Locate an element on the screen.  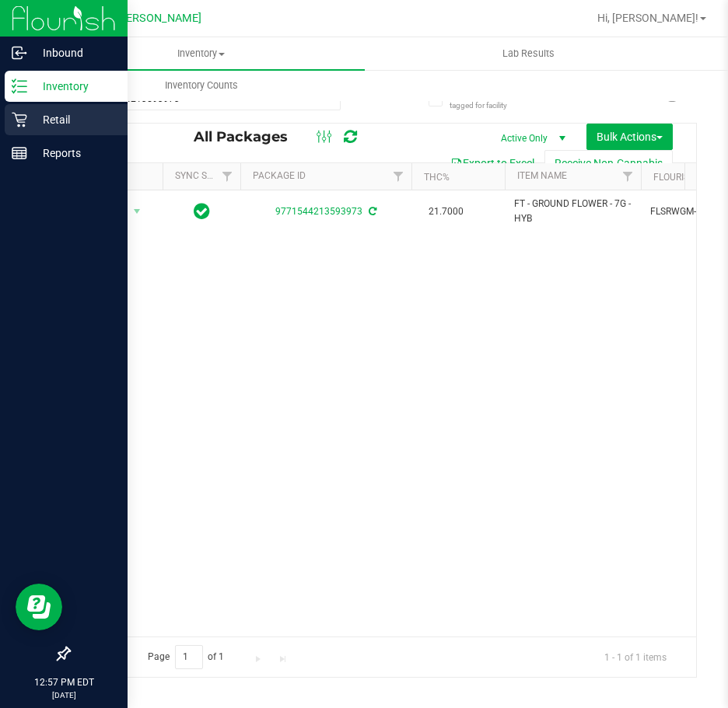
span: Inventory Counts is located at coordinates (201, 86).